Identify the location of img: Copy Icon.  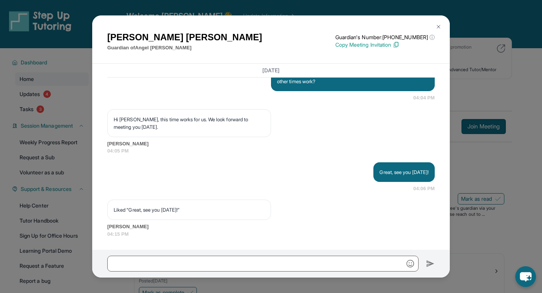
(396, 45).